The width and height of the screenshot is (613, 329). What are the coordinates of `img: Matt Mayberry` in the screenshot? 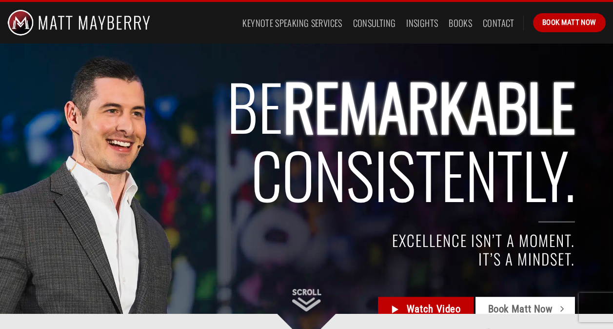 It's located at (79, 22).